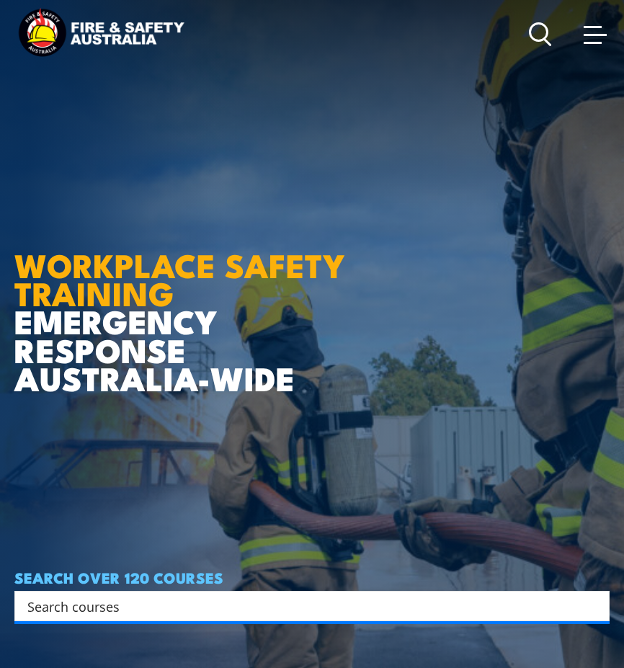 Image resolution: width=624 pixels, height=668 pixels. I want to click on h1: EMERGENCY RESPONSE AUSTRALIA-WIDE, so click(190, 285).